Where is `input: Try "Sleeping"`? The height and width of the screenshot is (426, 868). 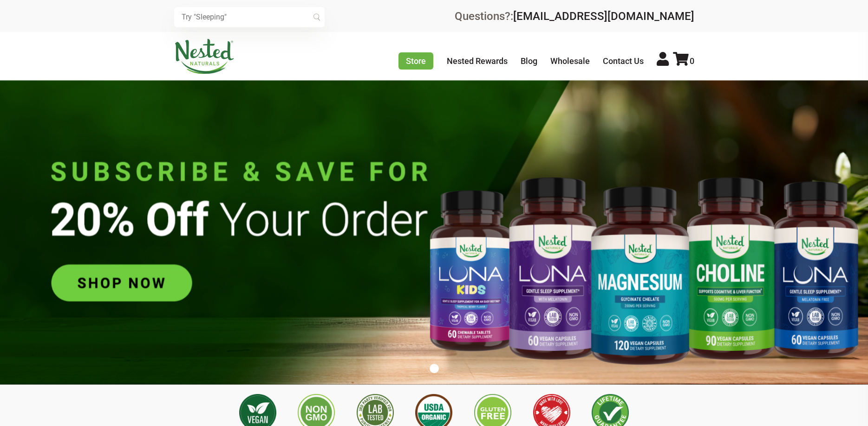
input: Try "Sleeping" is located at coordinates (250, 17).